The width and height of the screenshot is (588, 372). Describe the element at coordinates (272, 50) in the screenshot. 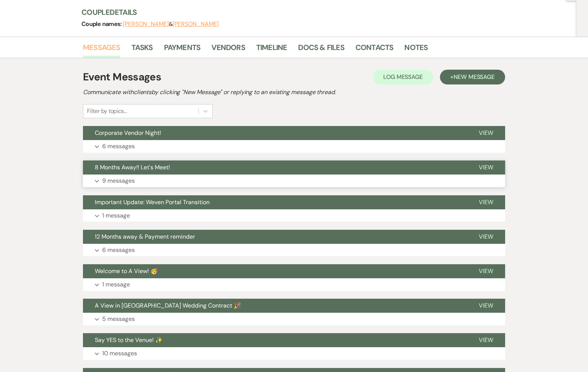

I see `a: Timeline` at that location.